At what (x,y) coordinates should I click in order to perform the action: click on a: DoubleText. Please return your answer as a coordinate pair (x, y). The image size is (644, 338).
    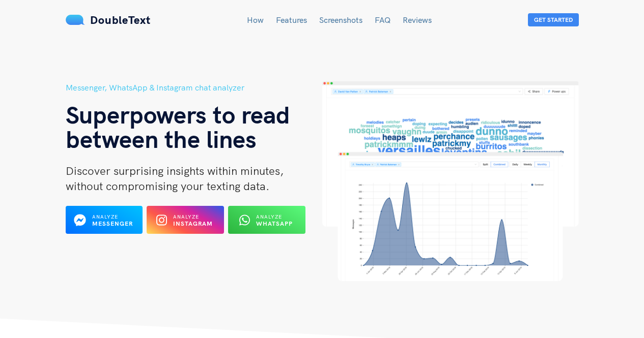
    Looking at the image, I should click on (108, 20).